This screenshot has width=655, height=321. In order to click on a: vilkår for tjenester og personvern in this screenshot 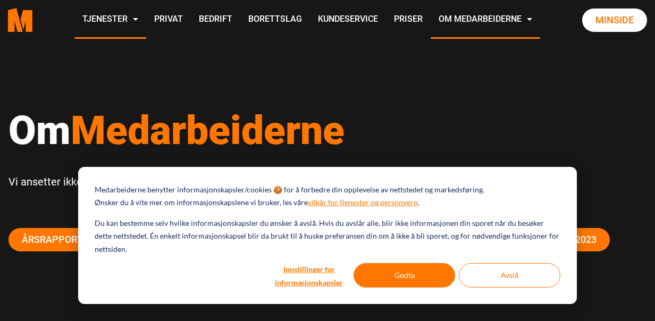, I will do `click(363, 203)`.